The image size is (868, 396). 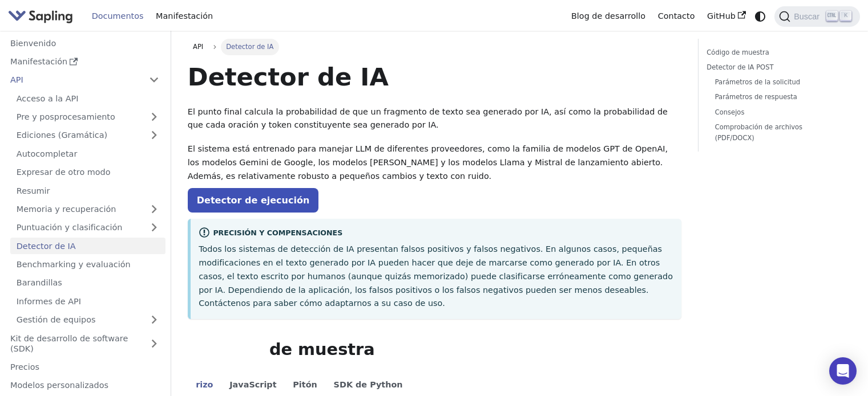 What do you see at coordinates (428, 118) in the screenshot?
I see `font: El punto final calcula la probabilidad de que un fragmento de texto sea generado por IA, así como...` at bounding box center [428, 118].